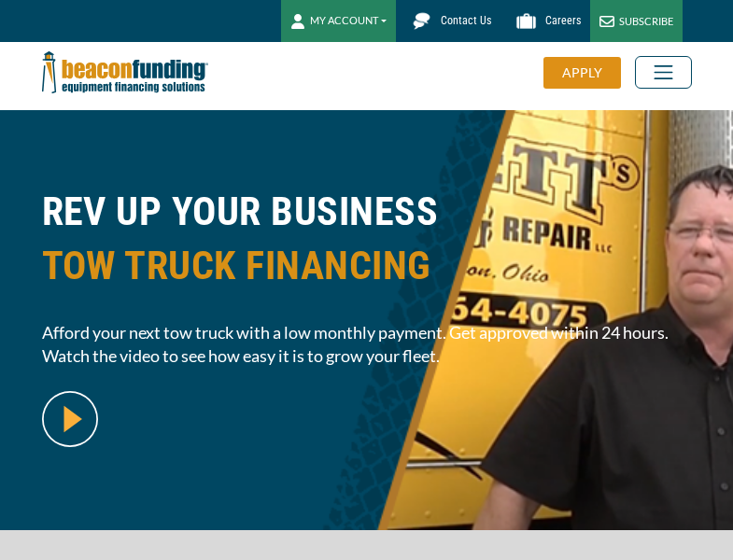  I want to click on img: Beacon Funding Careers, so click(525, 21).